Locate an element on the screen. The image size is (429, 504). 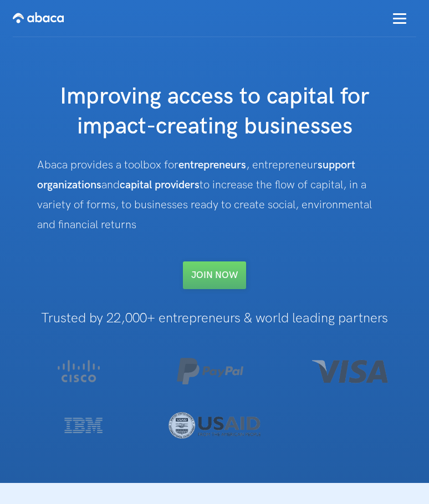
strong: capital providers is located at coordinates (160, 185).